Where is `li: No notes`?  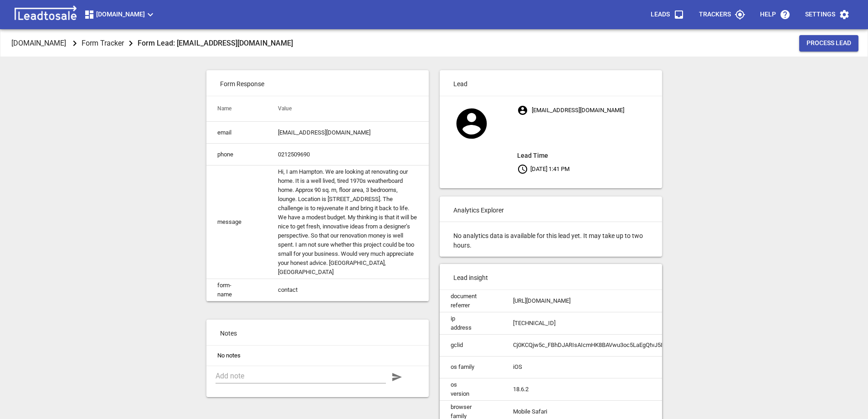
li: No notes is located at coordinates (318, 355).